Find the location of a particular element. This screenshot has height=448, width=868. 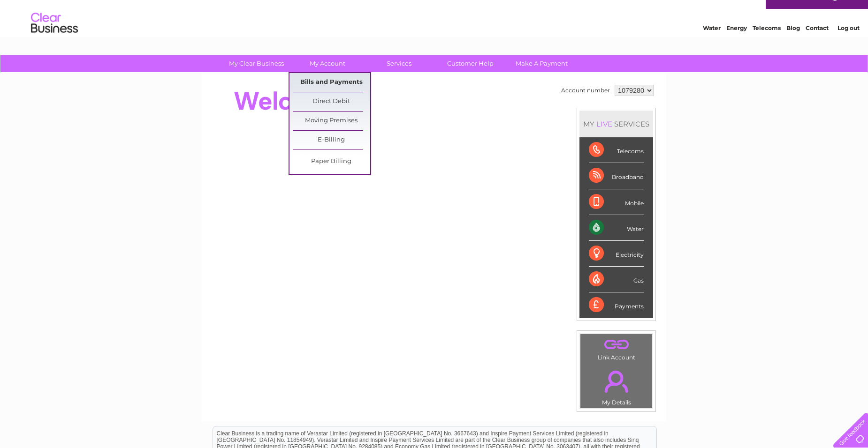

img: logo.png is located at coordinates (54, 38).